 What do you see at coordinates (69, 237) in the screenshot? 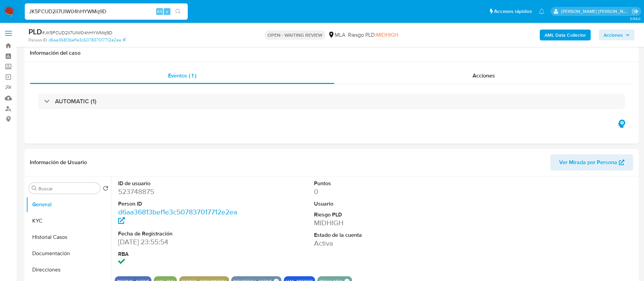
I see `button: Historial Casos` at bounding box center [69, 237].